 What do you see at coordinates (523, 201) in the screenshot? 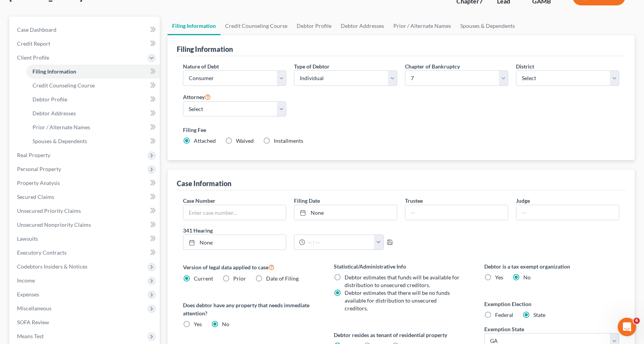
I see `label: Judge` at bounding box center [523, 201].